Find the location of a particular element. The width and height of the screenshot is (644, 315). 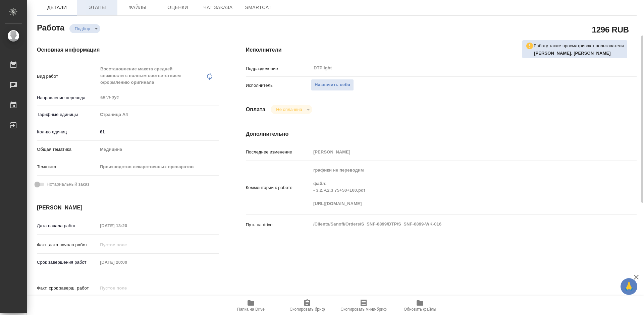

button: Подбор is located at coordinates (83, 29).